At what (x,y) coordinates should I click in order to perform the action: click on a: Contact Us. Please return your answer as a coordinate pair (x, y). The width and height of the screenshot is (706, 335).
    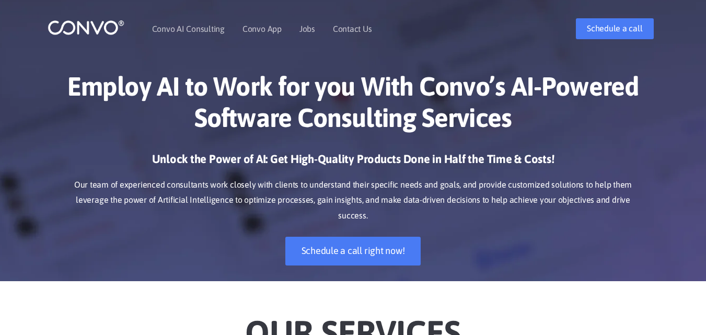
    Looking at the image, I should click on (352, 29).